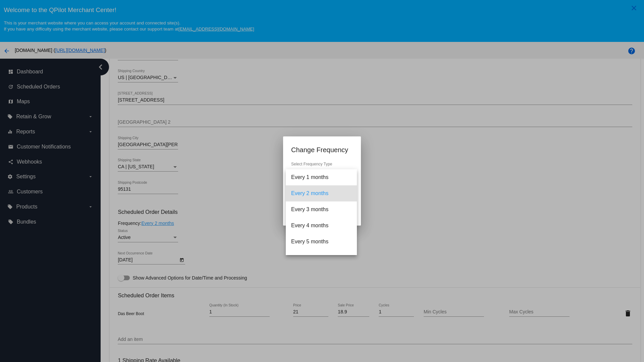  I want to click on span: Every 1 months, so click(321, 177).